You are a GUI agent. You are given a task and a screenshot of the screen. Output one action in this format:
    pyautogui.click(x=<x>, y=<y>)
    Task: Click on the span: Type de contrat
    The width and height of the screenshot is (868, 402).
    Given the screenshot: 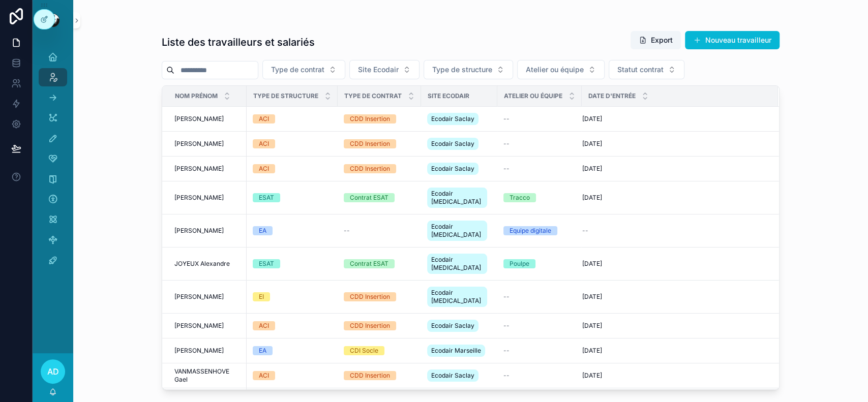 What is the action you would take?
    pyautogui.click(x=373, y=96)
    